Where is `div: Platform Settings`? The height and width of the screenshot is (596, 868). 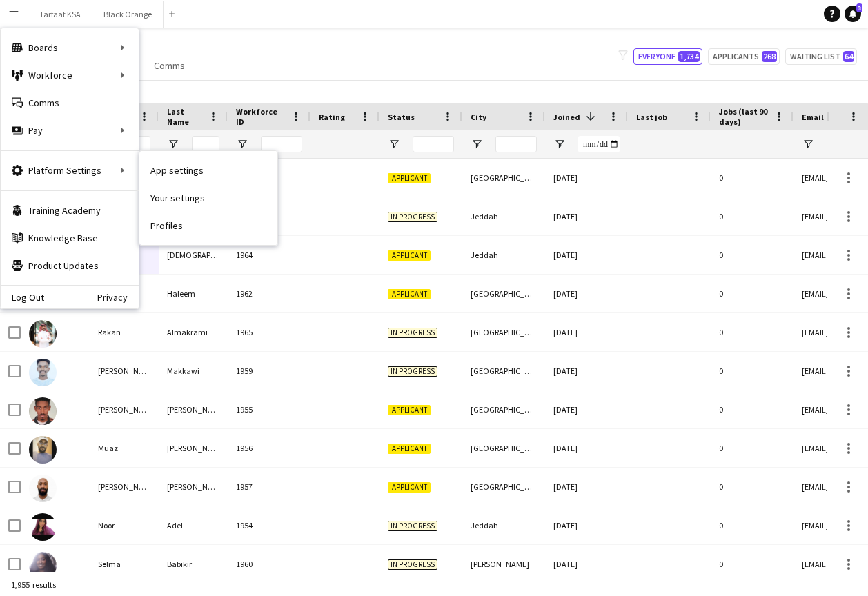
div: Platform Settings is located at coordinates (70, 170).